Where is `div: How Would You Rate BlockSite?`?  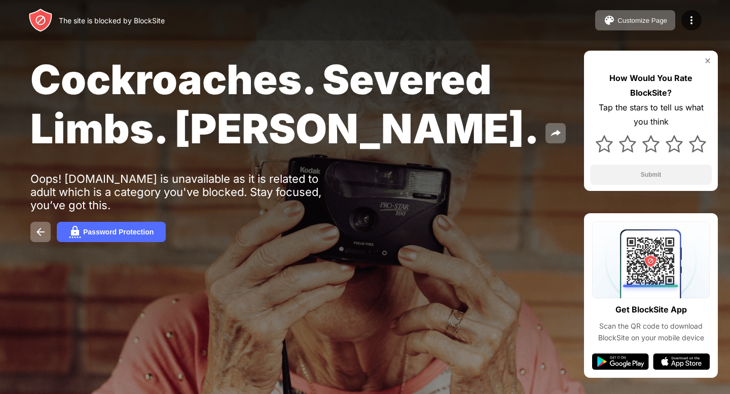 div: How Would You Rate BlockSite? is located at coordinates (651, 86).